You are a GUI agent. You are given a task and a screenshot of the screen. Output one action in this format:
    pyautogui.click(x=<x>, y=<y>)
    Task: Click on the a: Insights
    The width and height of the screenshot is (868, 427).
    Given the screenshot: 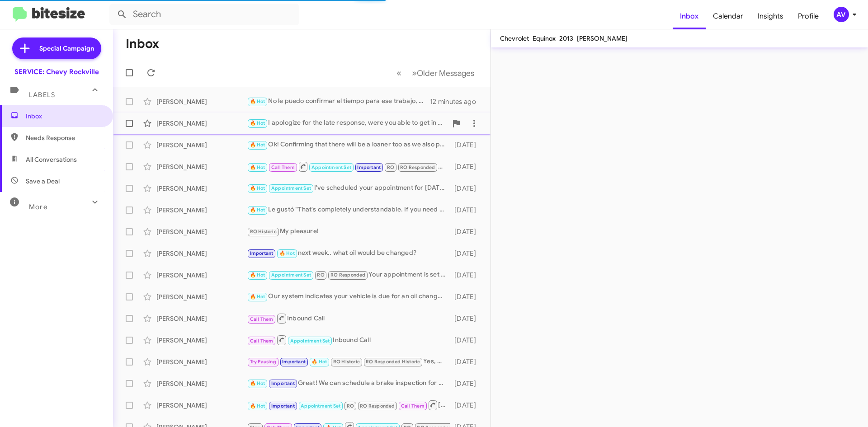 What is the action you would take?
    pyautogui.click(x=771, y=16)
    